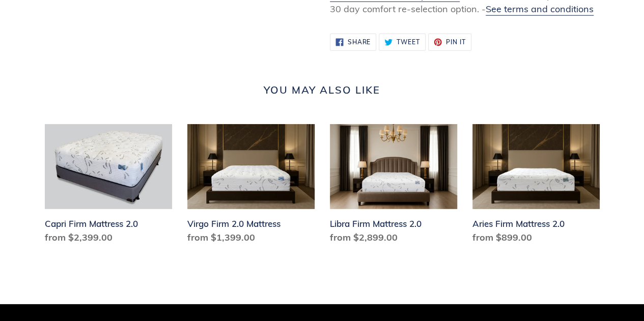 The height and width of the screenshot is (321, 644). I want to click on a: See terms and conditions, so click(540, 9).